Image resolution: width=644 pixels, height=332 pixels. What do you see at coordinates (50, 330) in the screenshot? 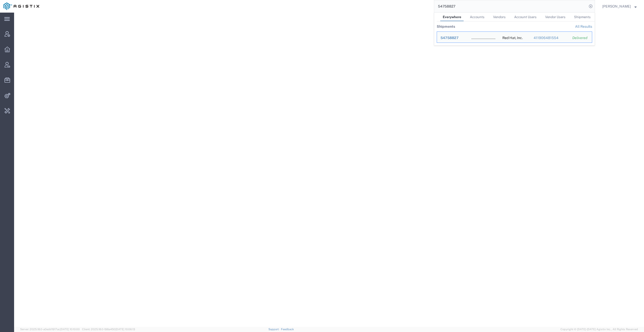
I see `span: Server: 2025.18.0-a0edd1917ac` at bounding box center [50, 330].